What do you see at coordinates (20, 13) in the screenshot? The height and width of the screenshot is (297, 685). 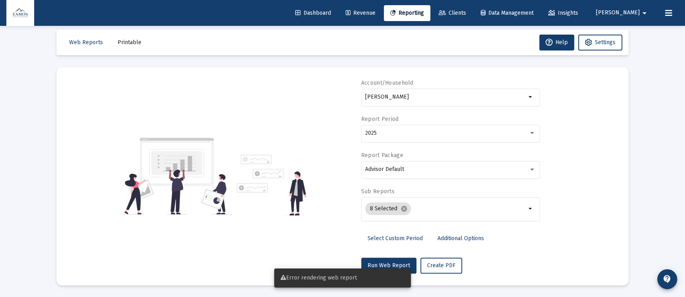 I see `img: Dashboard` at bounding box center [20, 13].